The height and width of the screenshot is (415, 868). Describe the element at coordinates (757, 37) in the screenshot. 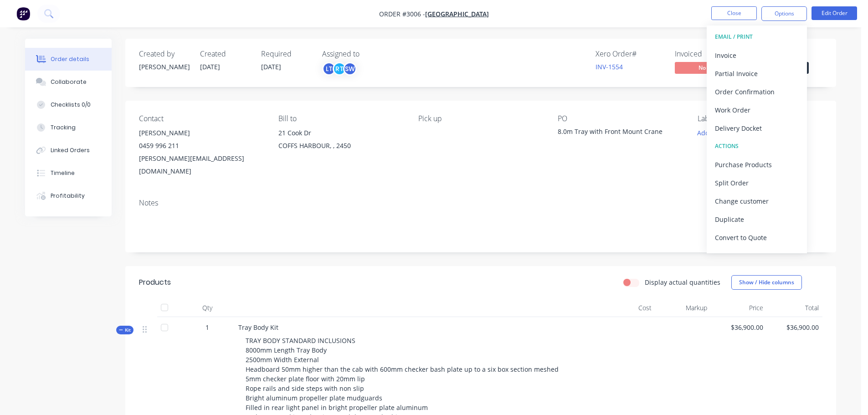

I see `button: EMAIL / PRINT` at that location.